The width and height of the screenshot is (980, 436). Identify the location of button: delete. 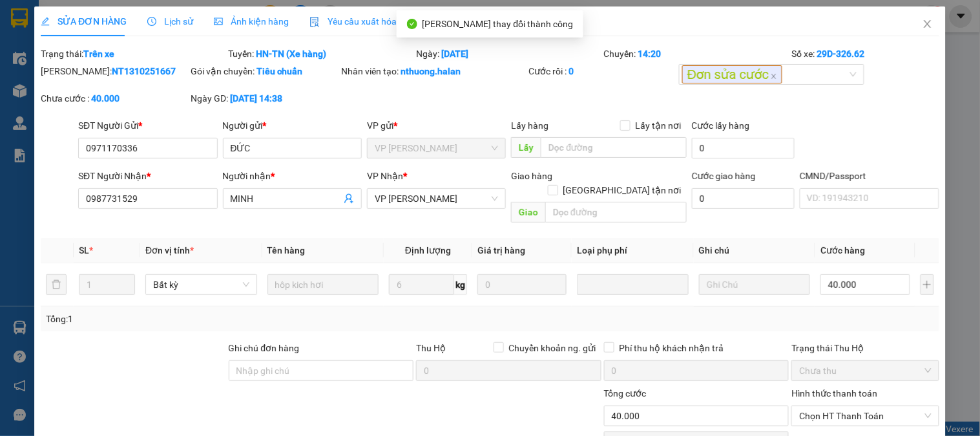
(56, 285).